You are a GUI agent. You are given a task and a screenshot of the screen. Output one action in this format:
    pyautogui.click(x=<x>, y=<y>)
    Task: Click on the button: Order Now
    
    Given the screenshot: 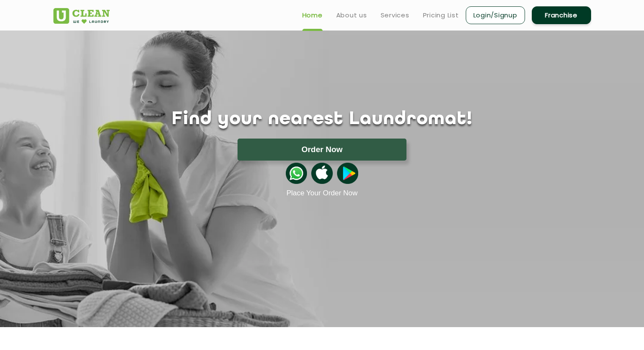 What is the action you would take?
    pyautogui.click(x=322, y=149)
    